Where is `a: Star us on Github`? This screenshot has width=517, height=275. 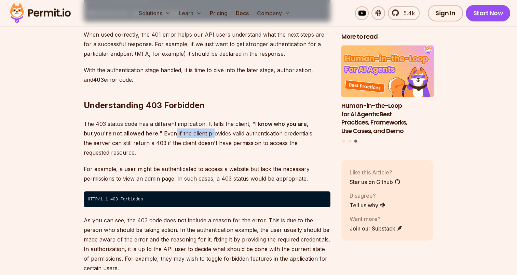
a: Star us on Github is located at coordinates (375, 182).